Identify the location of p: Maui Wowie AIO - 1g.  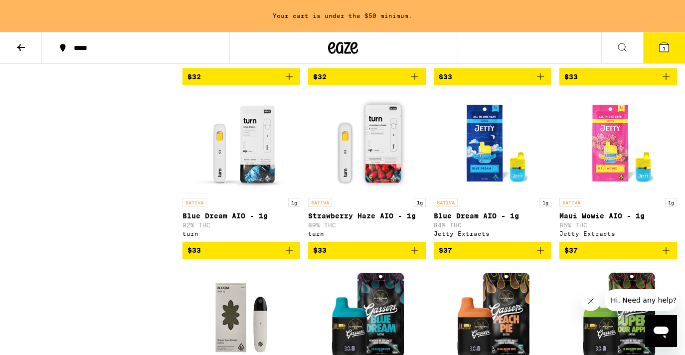
(618, 216).